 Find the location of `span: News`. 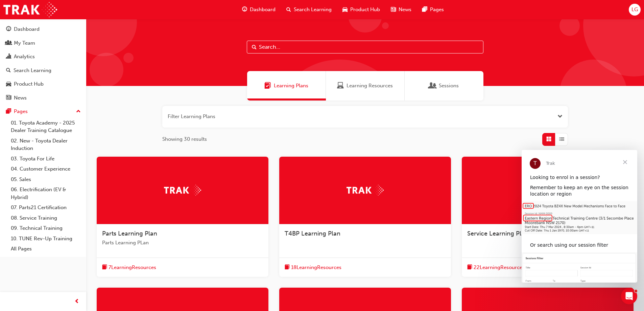

span: News is located at coordinates (405, 10).